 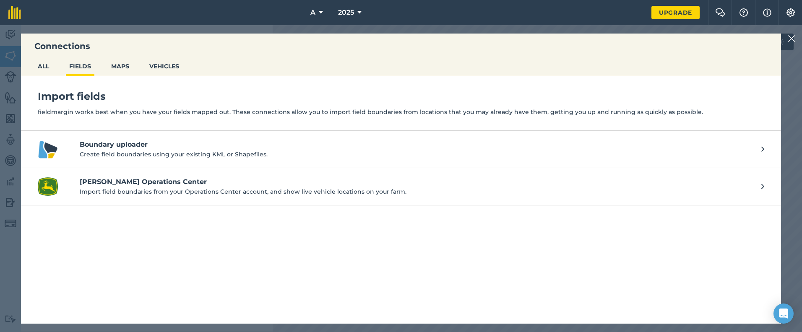 I want to click on button: FIELDS, so click(x=80, y=66).